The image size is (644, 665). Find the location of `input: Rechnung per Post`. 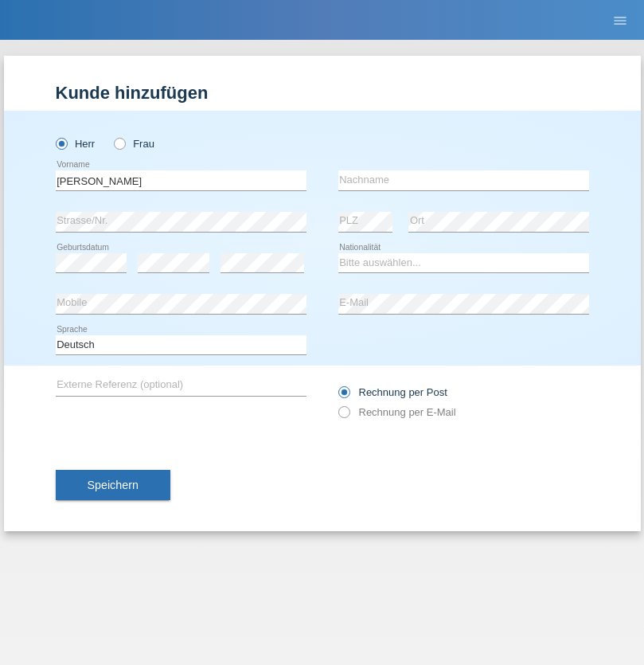

input: Rechnung per Post is located at coordinates (343, 395).